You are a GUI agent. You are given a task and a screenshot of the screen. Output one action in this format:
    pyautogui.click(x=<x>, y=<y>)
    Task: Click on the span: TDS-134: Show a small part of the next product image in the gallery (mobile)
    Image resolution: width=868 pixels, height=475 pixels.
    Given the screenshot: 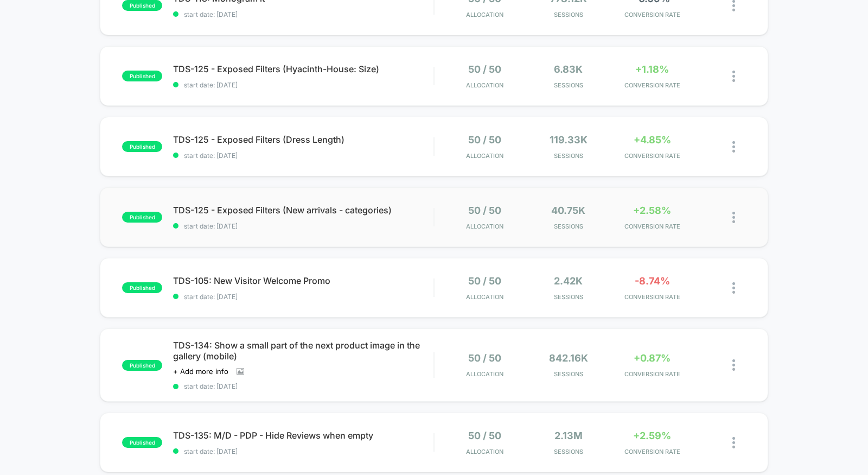 What is the action you would take?
    pyautogui.click(x=303, y=351)
    